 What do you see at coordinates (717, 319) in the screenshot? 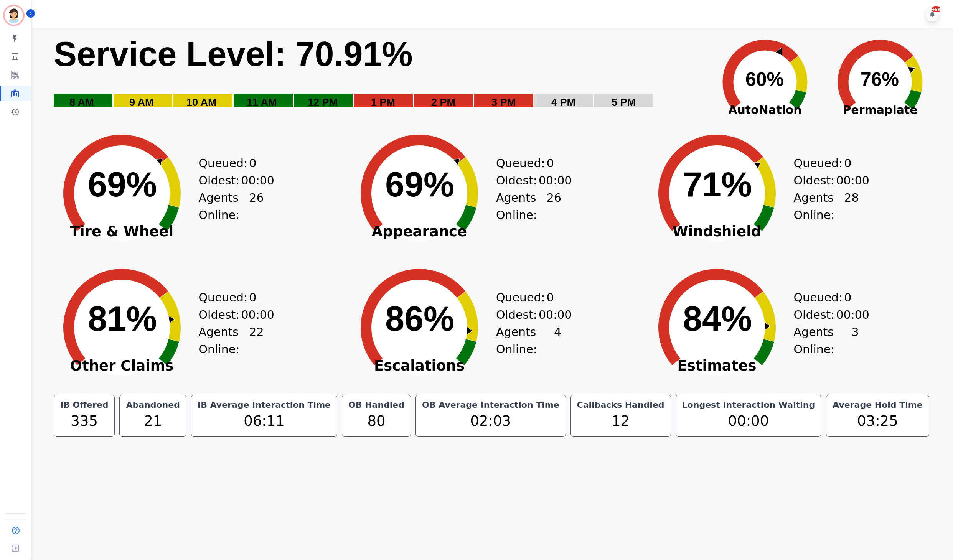
I see `text: 84%` at bounding box center [717, 319].